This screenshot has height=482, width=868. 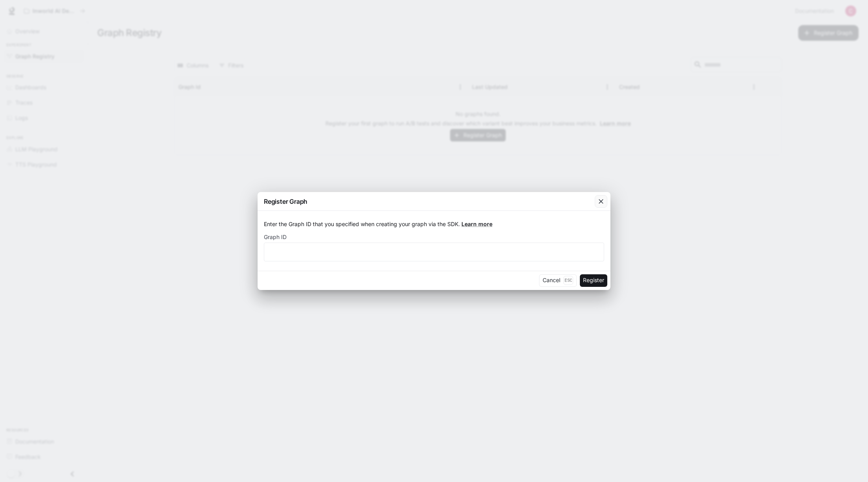 I want to click on button: CancelEsc, so click(x=558, y=281).